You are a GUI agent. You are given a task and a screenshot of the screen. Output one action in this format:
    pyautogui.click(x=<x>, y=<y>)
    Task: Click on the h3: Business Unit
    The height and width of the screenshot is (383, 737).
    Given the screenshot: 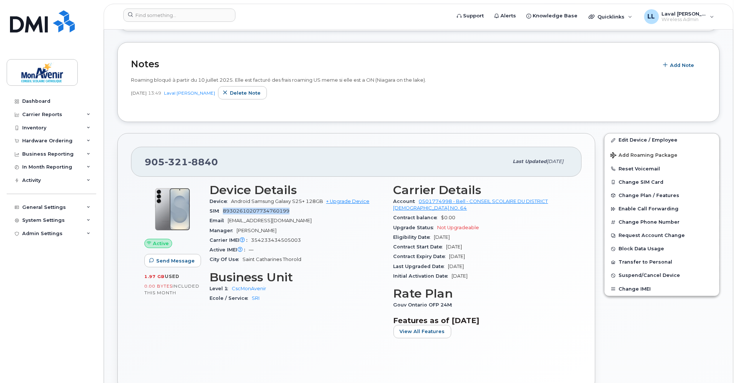 What is the action you would take?
    pyautogui.click(x=297, y=277)
    